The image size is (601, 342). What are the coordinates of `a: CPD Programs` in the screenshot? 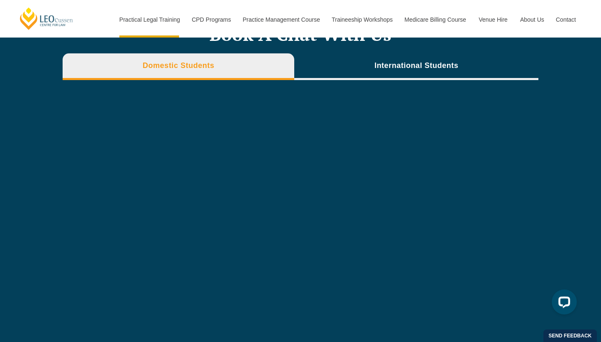 It's located at (211, 20).